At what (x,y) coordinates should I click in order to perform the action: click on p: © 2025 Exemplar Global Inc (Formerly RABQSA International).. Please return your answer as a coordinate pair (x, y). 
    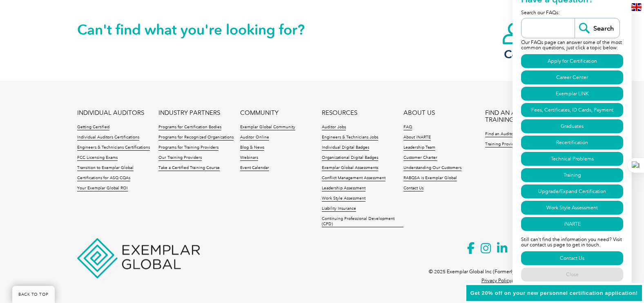
    Looking at the image, I should click on (497, 272).